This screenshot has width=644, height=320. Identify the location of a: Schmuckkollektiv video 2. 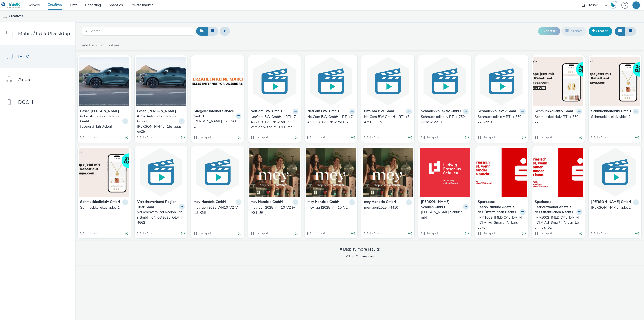
(615, 117).